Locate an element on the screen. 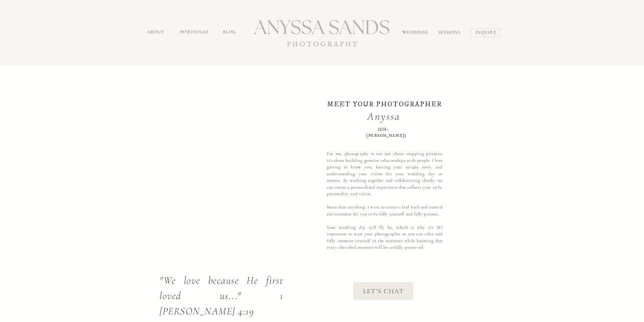  a: Blog is located at coordinates (231, 32).